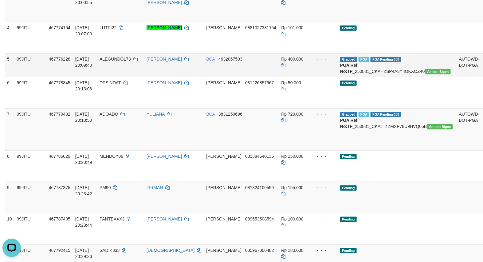 This screenshot has height=262, width=483. What do you see at coordinates (60, 250) in the screenshot?
I see `span: 467792415` at bounding box center [60, 250].